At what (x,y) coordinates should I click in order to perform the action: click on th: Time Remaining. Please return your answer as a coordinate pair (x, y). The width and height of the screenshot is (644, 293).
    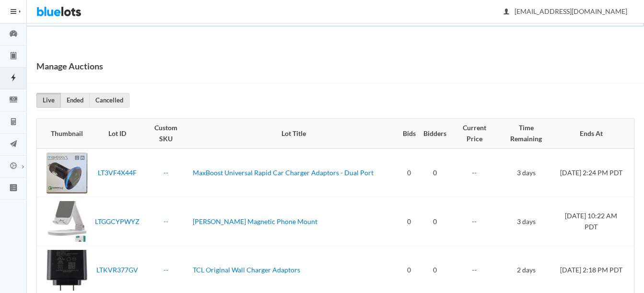
    Looking at the image, I should click on (526, 134).